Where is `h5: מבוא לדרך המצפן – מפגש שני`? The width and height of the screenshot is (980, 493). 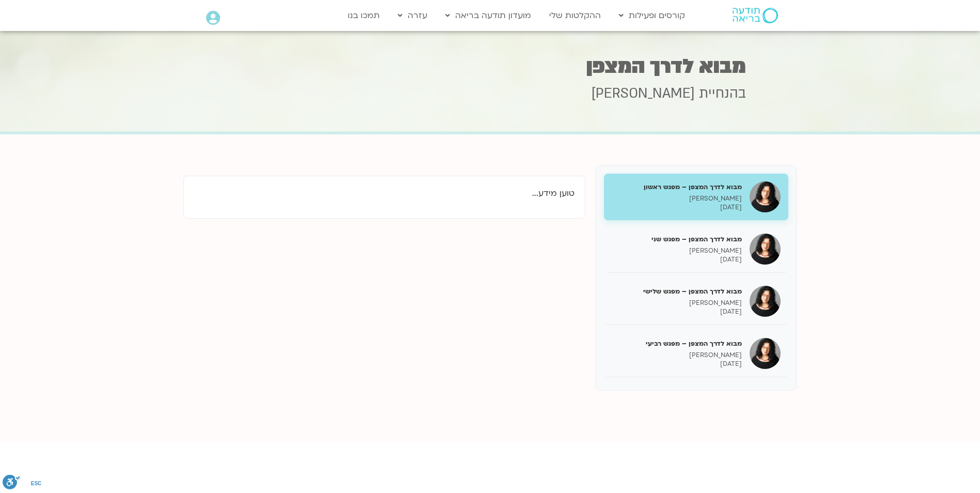 h5: מבוא לדרך המצפן – מפגש שני is located at coordinates (677, 239).